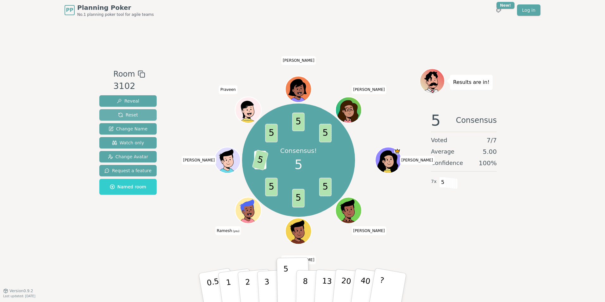 This screenshot has width=605, height=302. What do you see at coordinates (128, 129) in the screenshot?
I see `button: Change Name` at bounding box center [128, 129].